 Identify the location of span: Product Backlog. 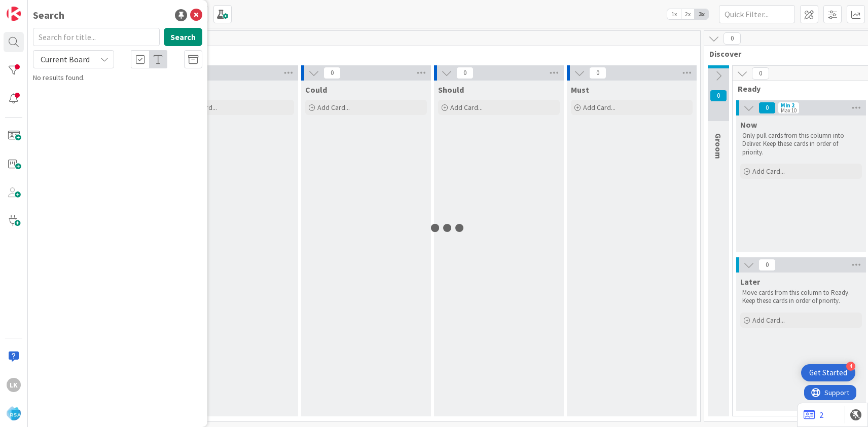
(362, 54).